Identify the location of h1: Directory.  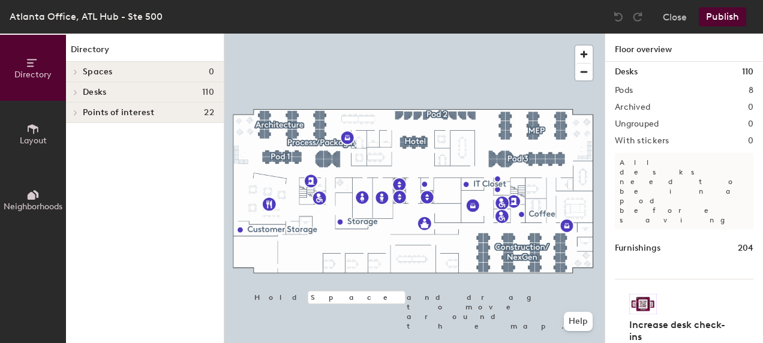
(145, 52).